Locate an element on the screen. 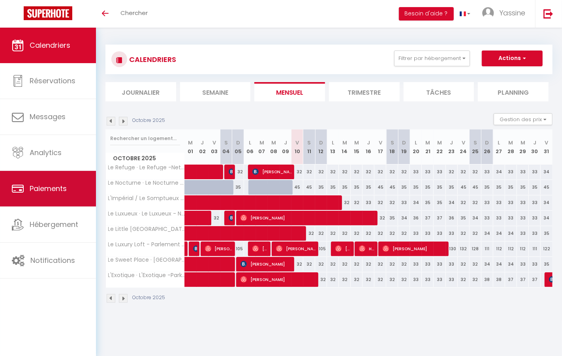 The width and height of the screenshot is (562, 356). th: 27 is located at coordinates (499, 147).